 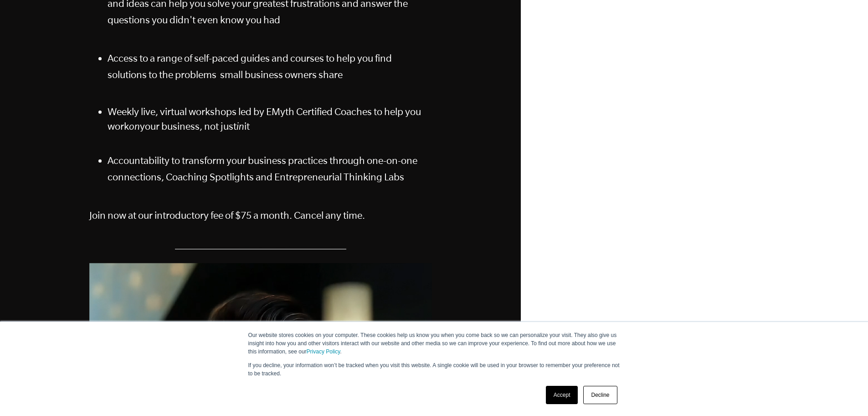 I want to click on p: Join now at our introductory fee of $75 a month. Cancel any time., so click(x=260, y=215).